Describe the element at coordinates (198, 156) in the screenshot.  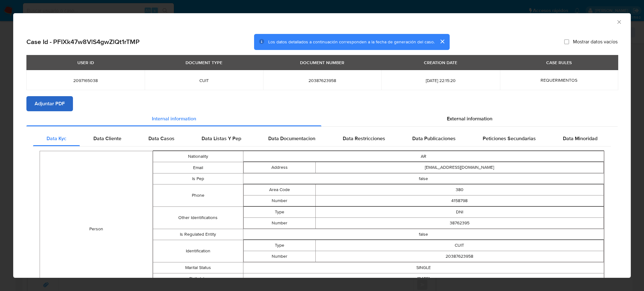
I see `td: Nationality` at that location.